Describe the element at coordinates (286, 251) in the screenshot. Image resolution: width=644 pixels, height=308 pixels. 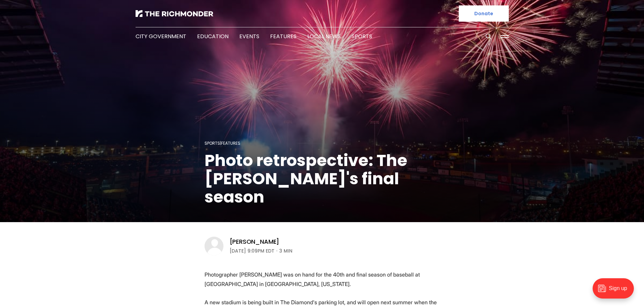
I see `span: 3 min` at that location.